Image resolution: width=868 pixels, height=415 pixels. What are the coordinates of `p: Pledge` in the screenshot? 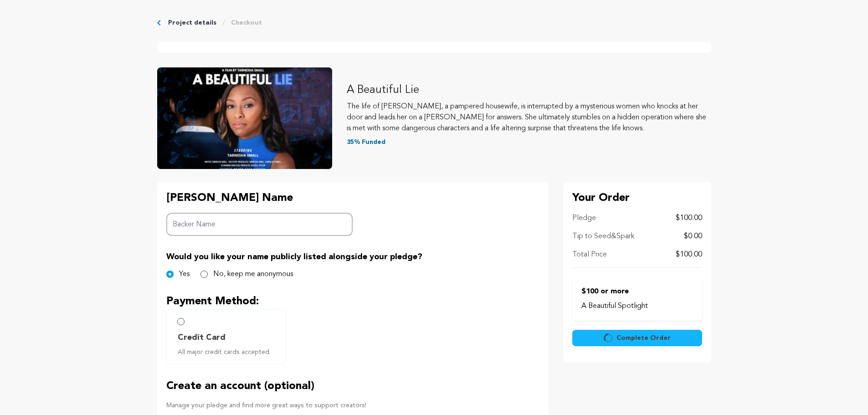 It's located at (584, 218).